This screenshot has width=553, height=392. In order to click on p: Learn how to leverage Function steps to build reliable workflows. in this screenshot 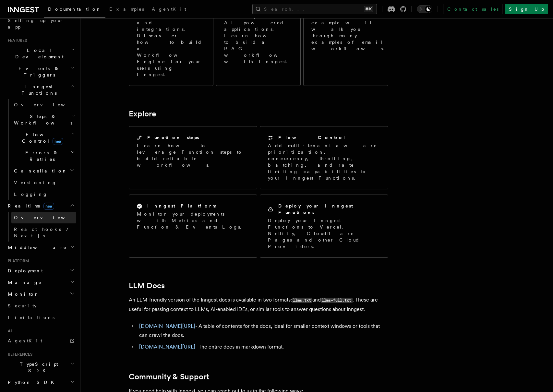, I will do `click(193, 155)`.